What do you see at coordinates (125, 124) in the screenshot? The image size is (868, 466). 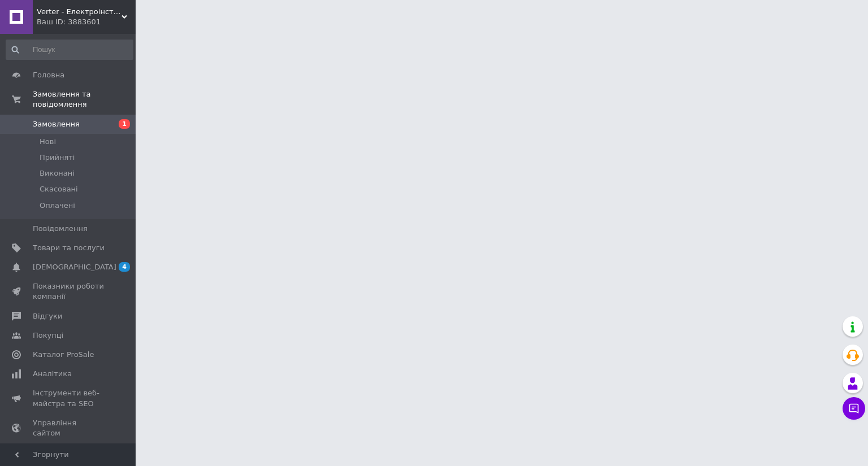 I see `span: 1` at bounding box center [125, 124].